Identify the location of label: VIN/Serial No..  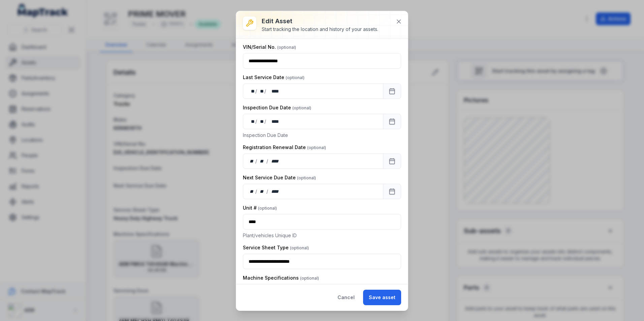
(269, 47).